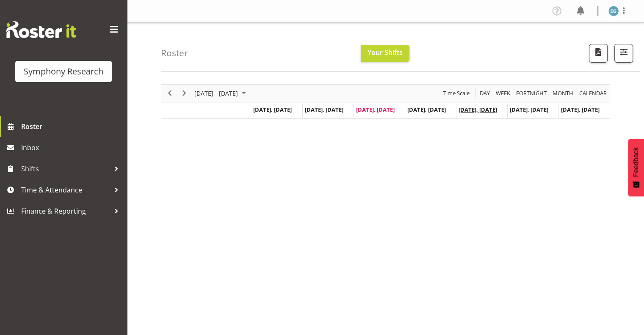  Describe the element at coordinates (184, 93) in the screenshot. I see `div: next period` at that location.